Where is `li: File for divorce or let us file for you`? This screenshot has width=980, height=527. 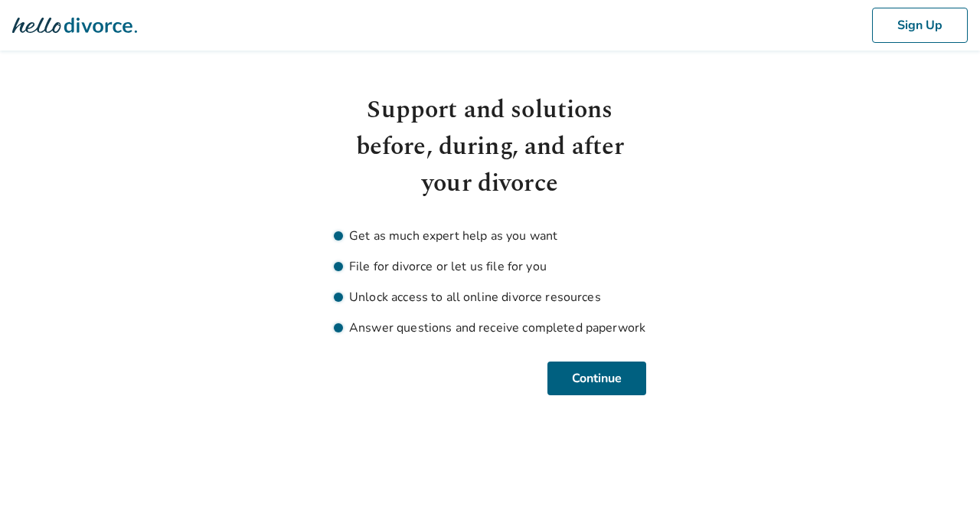
li: File for divorce or let us file for you is located at coordinates (490, 267).